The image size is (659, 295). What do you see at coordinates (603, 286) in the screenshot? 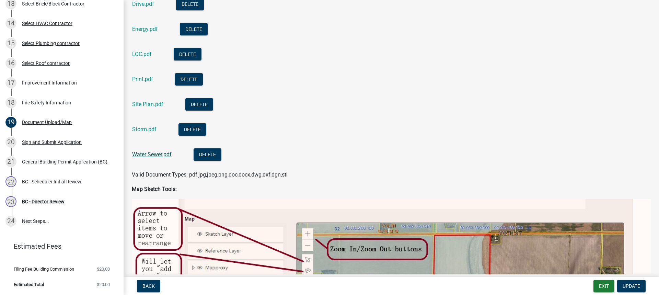
I see `button: Exit` at bounding box center [603, 286].